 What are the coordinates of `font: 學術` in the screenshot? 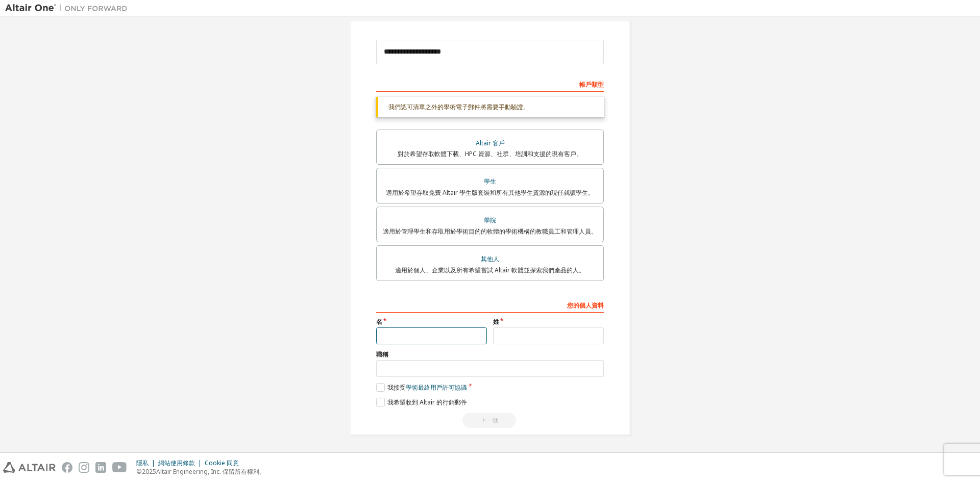 It's located at (412, 387).